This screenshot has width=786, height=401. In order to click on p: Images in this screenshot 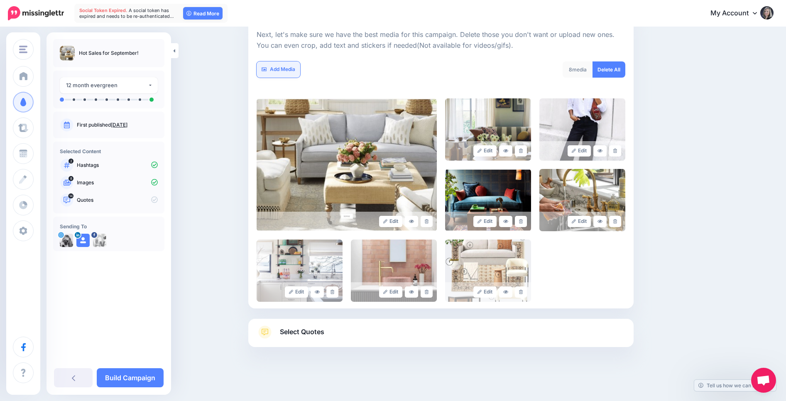, I will do `click(117, 183)`.